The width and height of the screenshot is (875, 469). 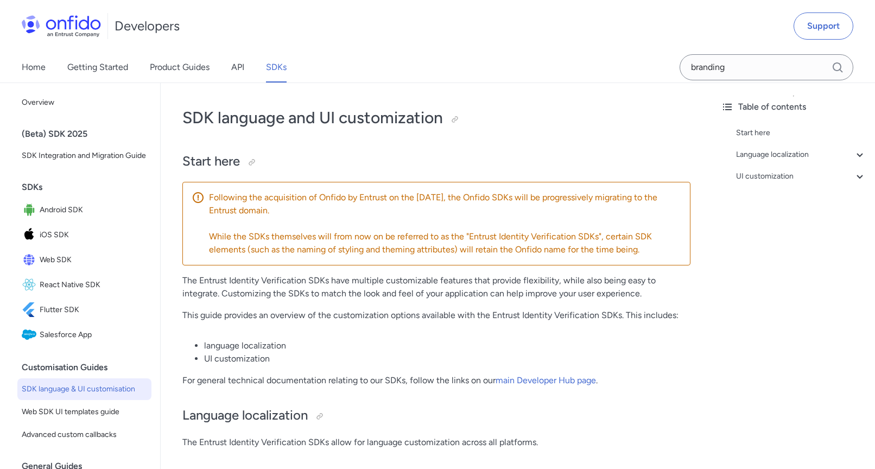 I want to click on a: Start here, so click(x=801, y=133).